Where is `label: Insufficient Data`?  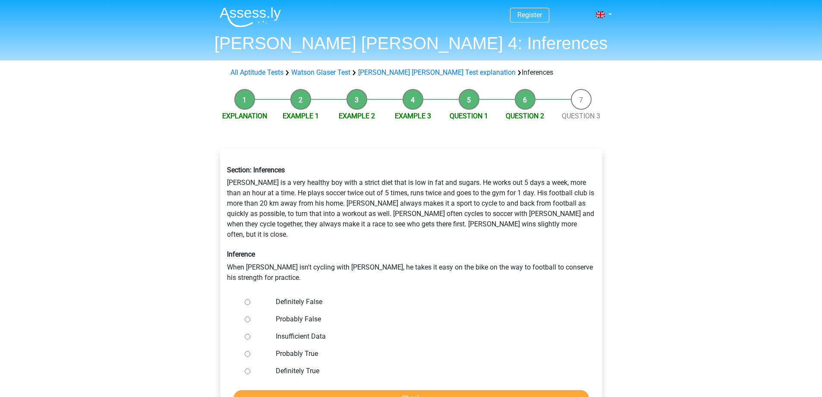 label: Insufficient Data is located at coordinates (425, 336).